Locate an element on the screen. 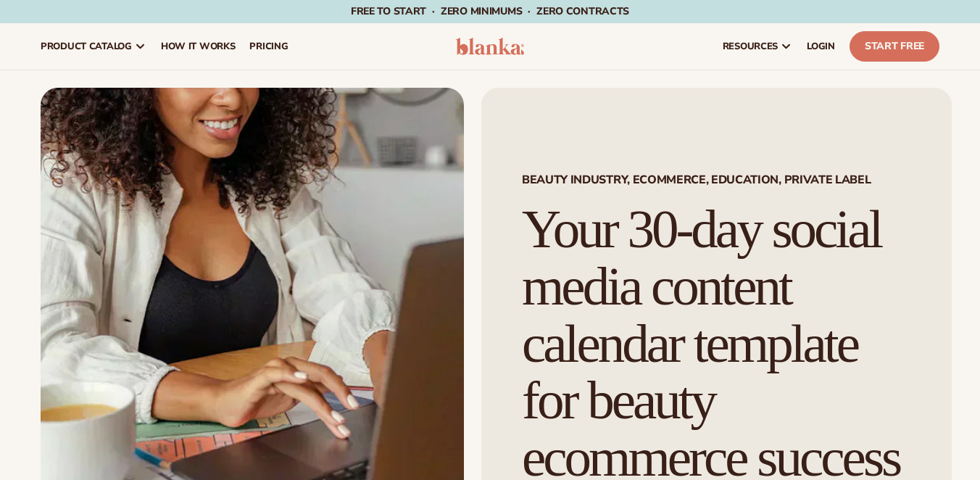 This screenshot has height=480, width=980. a: How It Works is located at coordinates (198, 46).